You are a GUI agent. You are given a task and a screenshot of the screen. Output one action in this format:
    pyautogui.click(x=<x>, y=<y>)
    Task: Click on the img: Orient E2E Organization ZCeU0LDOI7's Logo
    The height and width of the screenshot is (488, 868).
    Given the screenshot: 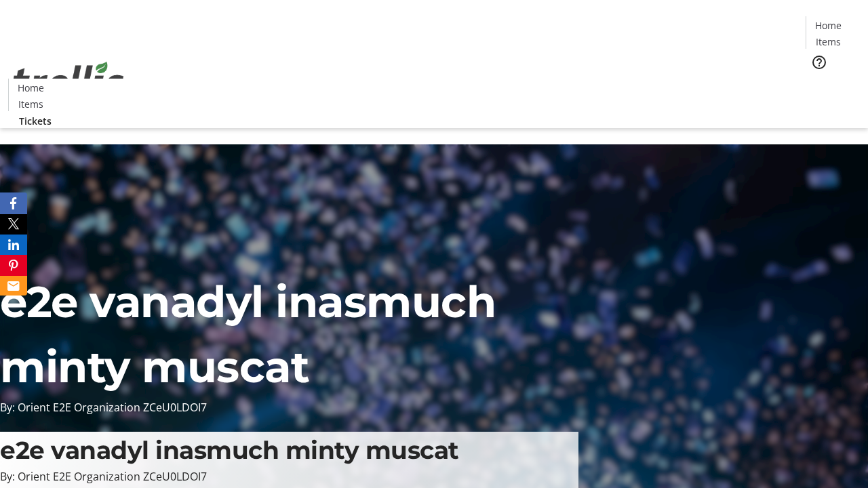 What is the action you would take?
    pyautogui.click(x=68, y=81)
    